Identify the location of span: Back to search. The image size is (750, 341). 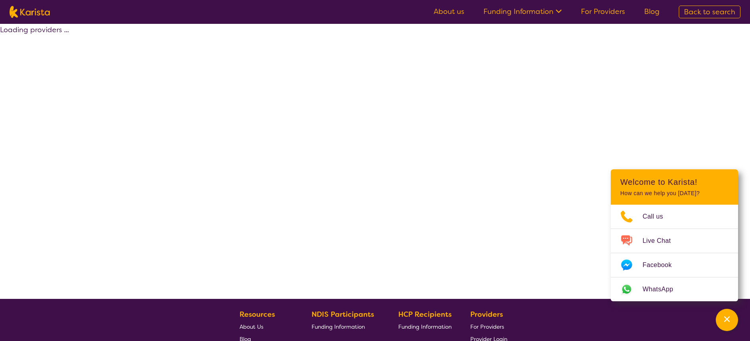
(710, 12).